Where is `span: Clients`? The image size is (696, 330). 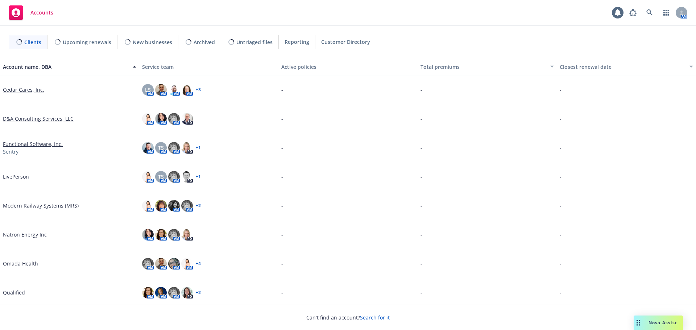
span: Clients is located at coordinates (33, 42).